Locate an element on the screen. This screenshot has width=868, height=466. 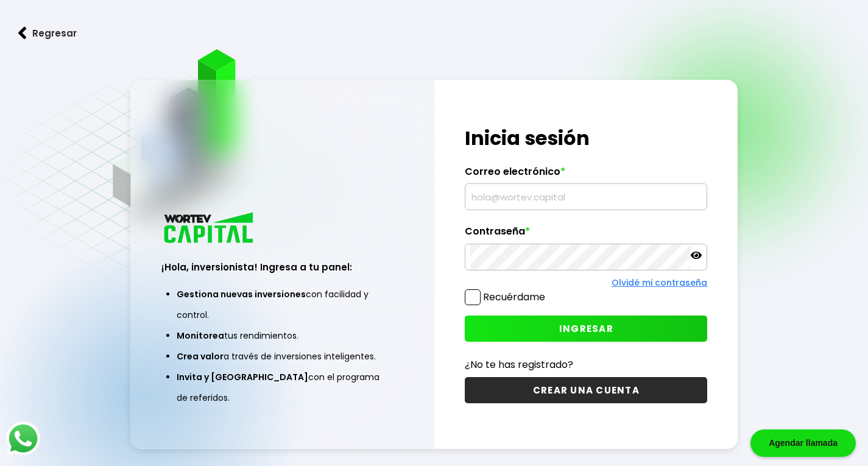
span: Monitorea is located at coordinates (200, 336).